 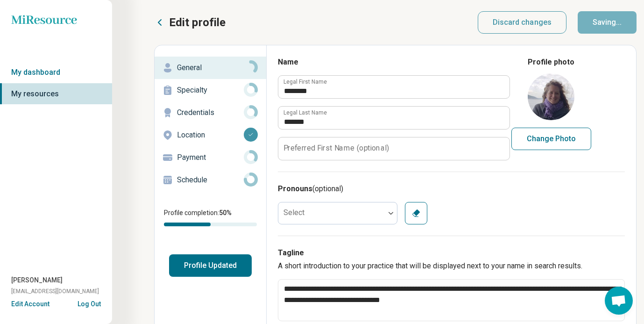 What do you see at coordinates (328, 188) in the screenshot?
I see `span: (optional)` at bounding box center [328, 188].